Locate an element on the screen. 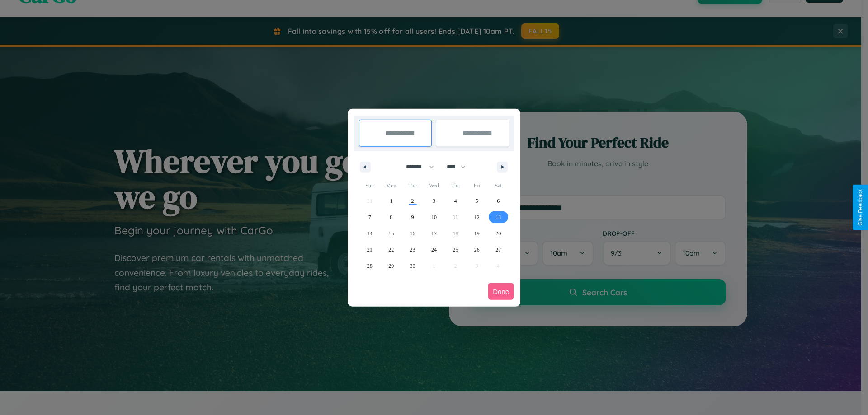 This screenshot has width=868, height=415. span: 17 is located at coordinates (434, 234).